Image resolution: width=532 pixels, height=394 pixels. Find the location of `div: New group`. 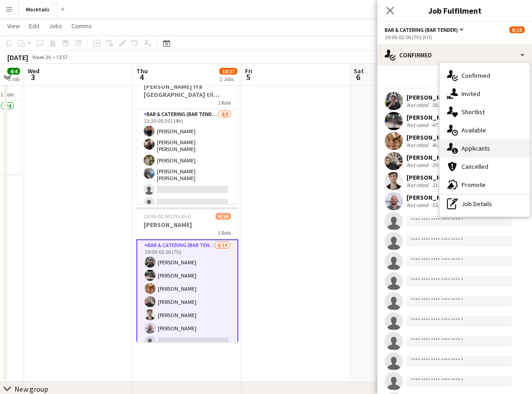

div: New group is located at coordinates (32, 388).